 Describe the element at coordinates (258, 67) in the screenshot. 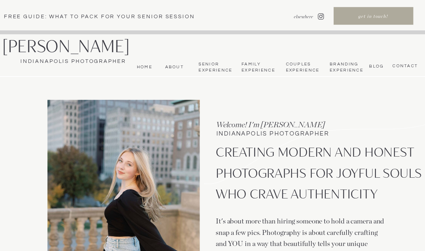

I see `a: Family Experience` at that location.